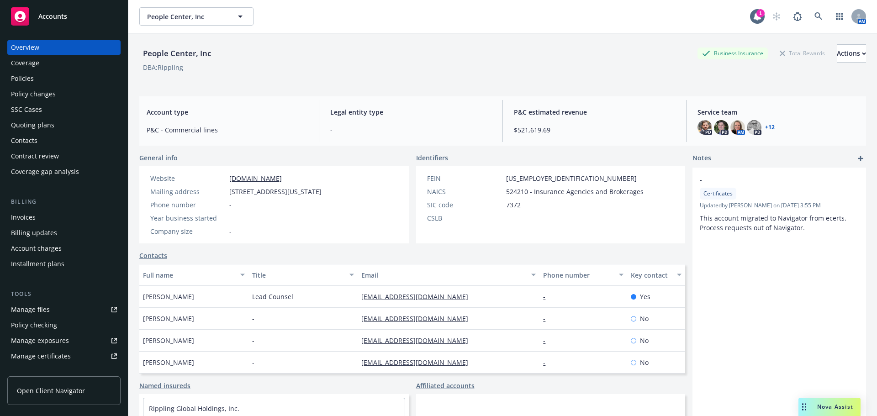  I want to click on div: Policies, so click(22, 79).